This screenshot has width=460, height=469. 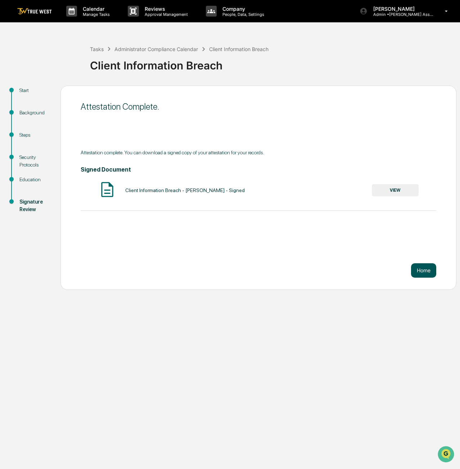 What do you see at coordinates (258, 152) in the screenshot?
I see `div: Attestation complete. You can download a signed copy of your attestation for your records.` at bounding box center [258, 152].